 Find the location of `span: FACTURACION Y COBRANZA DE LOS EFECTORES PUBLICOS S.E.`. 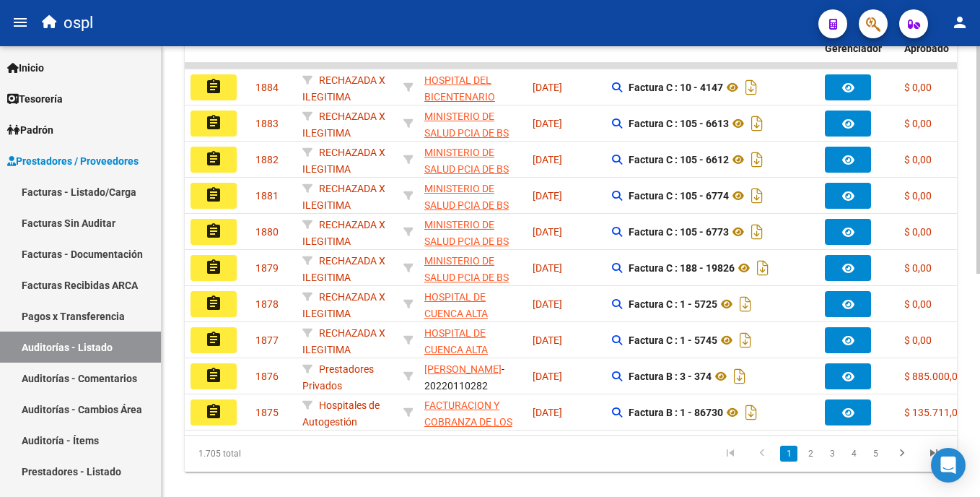

span: FACTURACION Y COBRANZA DE LOS EFECTORES PUBLICOS S.E. is located at coordinates (468, 430).